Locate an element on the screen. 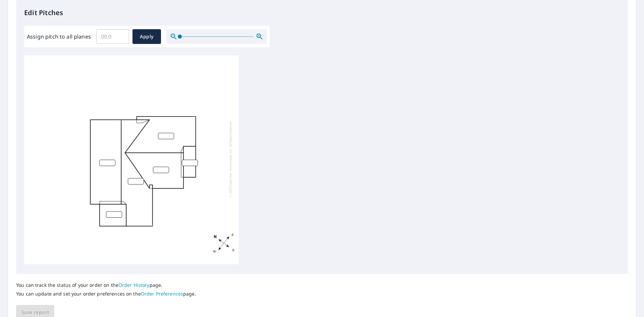 The width and height of the screenshot is (644, 317). p: You can track the status of your order on the page. is located at coordinates (106, 286).